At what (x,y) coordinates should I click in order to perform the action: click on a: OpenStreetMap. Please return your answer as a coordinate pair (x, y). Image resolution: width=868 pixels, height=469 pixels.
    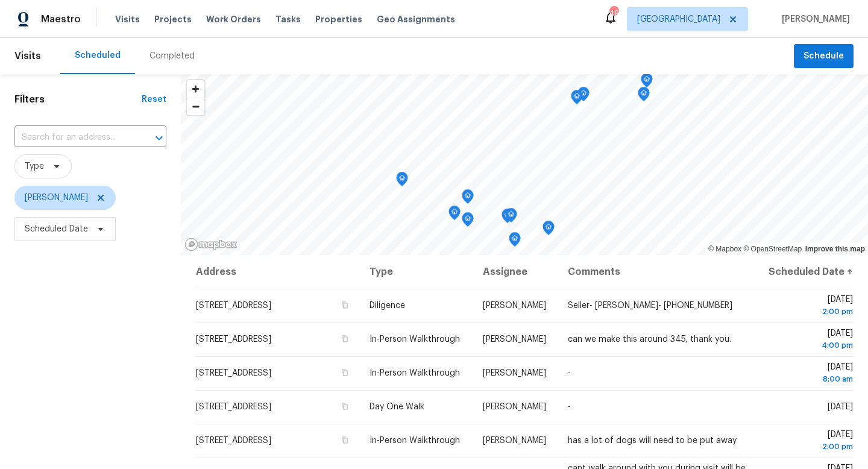
    Looking at the image, I should click on (772, 249).